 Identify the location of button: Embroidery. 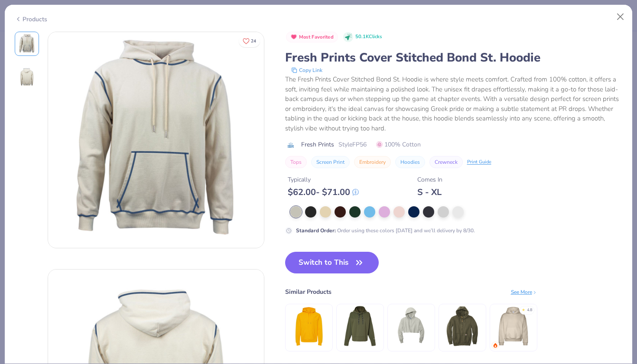
(372, 162).